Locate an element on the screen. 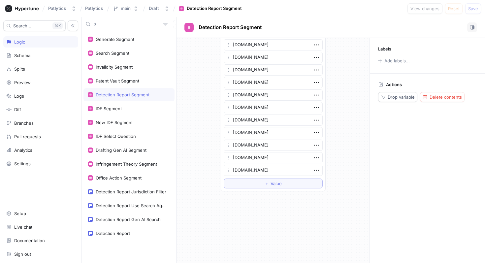 The image size is (485, 263). div: Analytics is located at coordinates (23, 150).